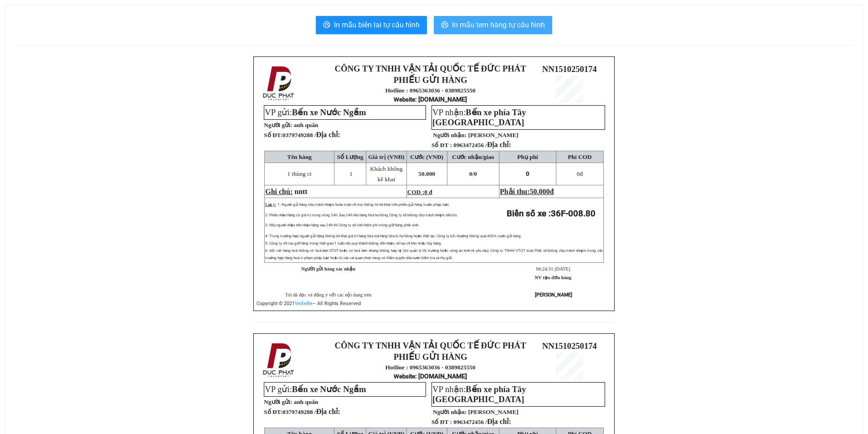  Describe the element at coordinates (363, 204) in the screenshot. I see `span: 1: Người gửi hàng chịu trách nhiệm hoàn toàn về mọi thông tin kê khai trên phiếu gửi hàng trước p...` at that location.